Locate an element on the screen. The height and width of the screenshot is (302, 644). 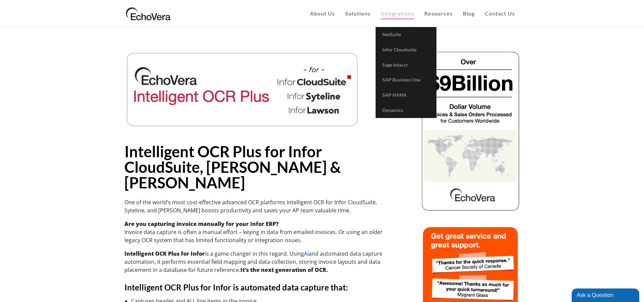
p: is a game changer in this regard. Using and automated data capture automation, it performs essent... is located at coordinates (256, 262).